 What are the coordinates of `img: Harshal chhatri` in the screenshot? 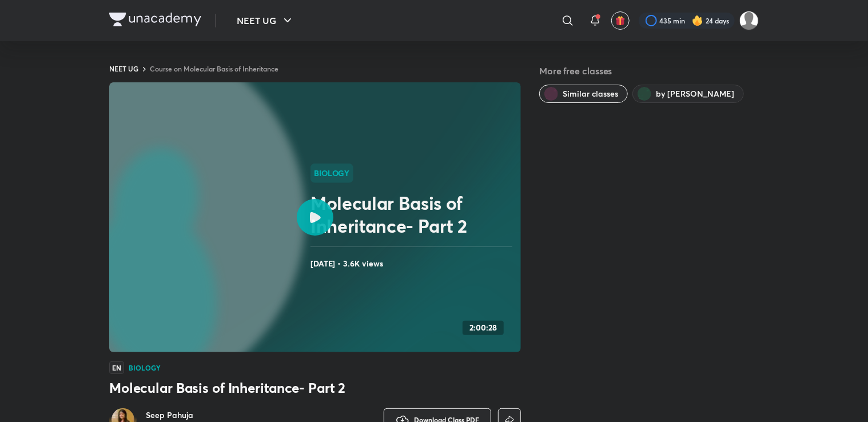 It's located at (749, 21).